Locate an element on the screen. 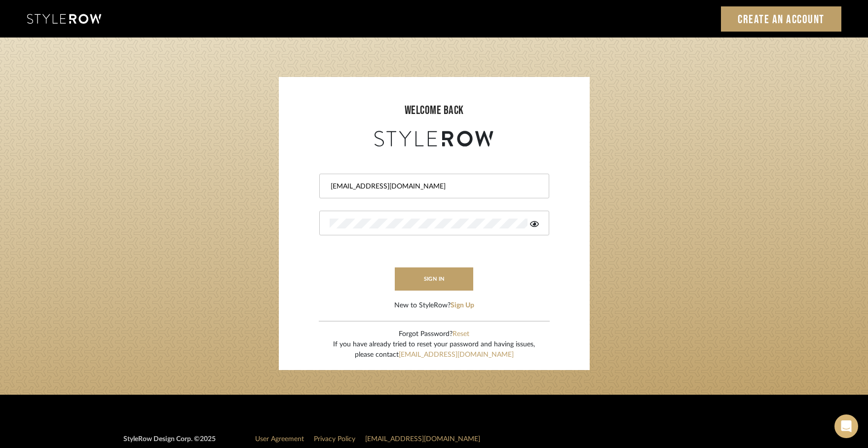 The width and height of the screenshot is (868, 448). a: Create an Account is located at coordinates (781, 19).